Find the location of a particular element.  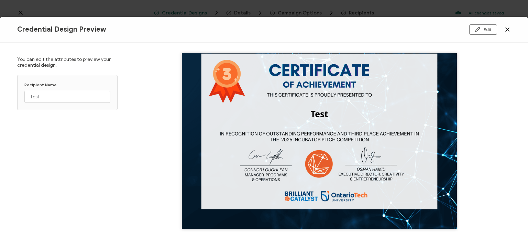

input: [attribute.tag] is located at coordinates (67, 97).